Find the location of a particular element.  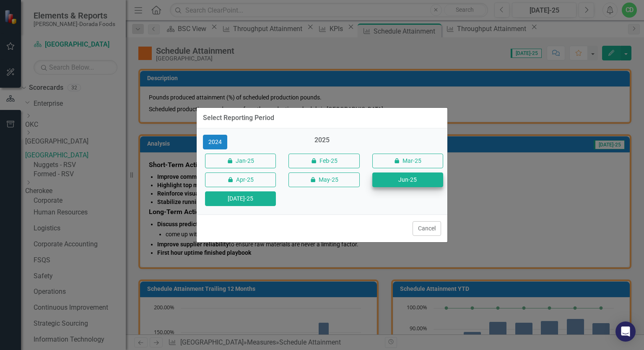

button: May-25 is located at coordinates (324, 180).